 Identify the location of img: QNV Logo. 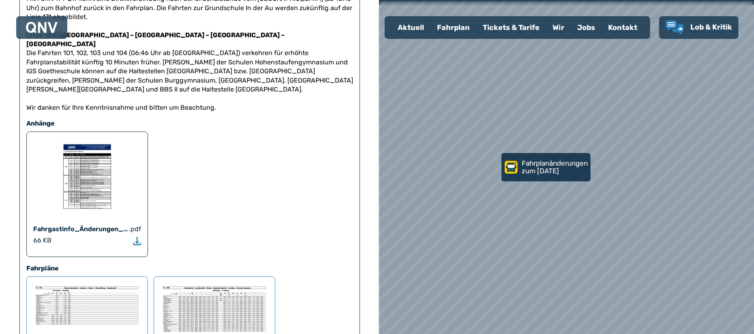
(42, 28).